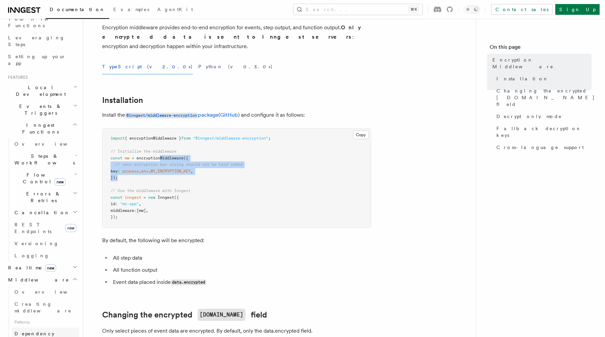 Image resolution: width=605 pixels, height=337 pixels. What do you see at coordinates (77, 10) in the screenshot?
I see `a: Documentation` at bounding box center [77, 10].